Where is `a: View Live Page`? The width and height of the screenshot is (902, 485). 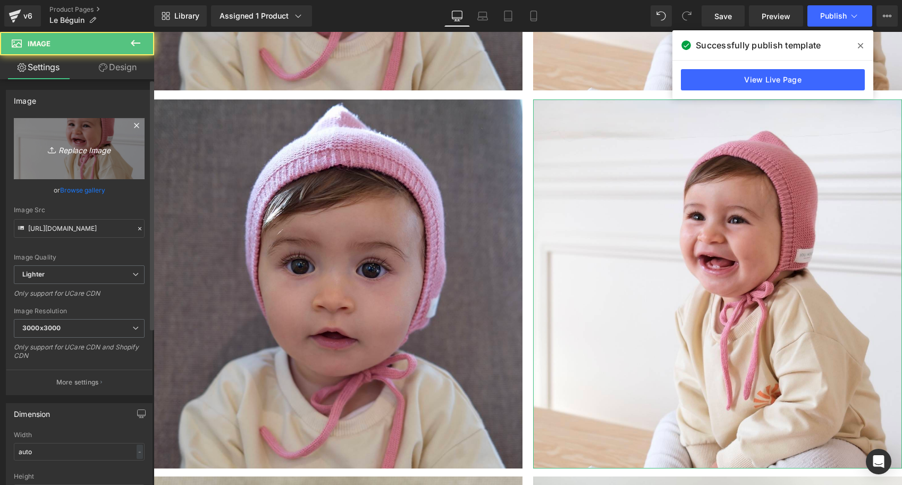
a: View Live Page is located at coordinates (773, 80).